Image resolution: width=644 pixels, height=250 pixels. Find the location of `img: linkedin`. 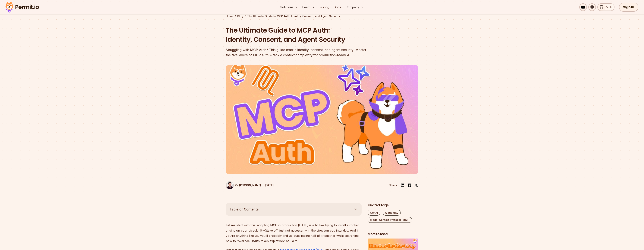

img: linkedin is located at coordinates (403, 185).